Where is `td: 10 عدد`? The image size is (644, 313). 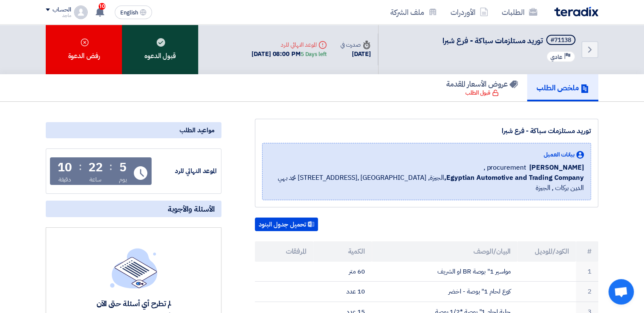 td: 10 عدد is located at coordinates (342, 292).